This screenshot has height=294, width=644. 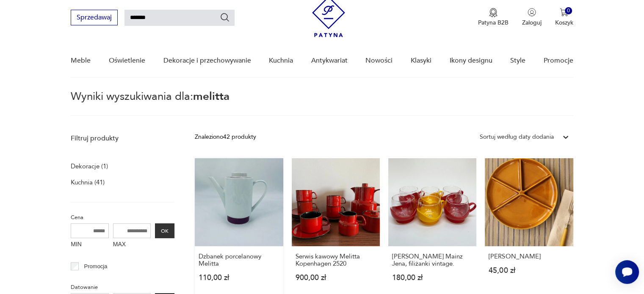 What do you see at coordinates (96, 267) in the screenshot?
I see `p: Promocja` at bounding box center [96, 267].